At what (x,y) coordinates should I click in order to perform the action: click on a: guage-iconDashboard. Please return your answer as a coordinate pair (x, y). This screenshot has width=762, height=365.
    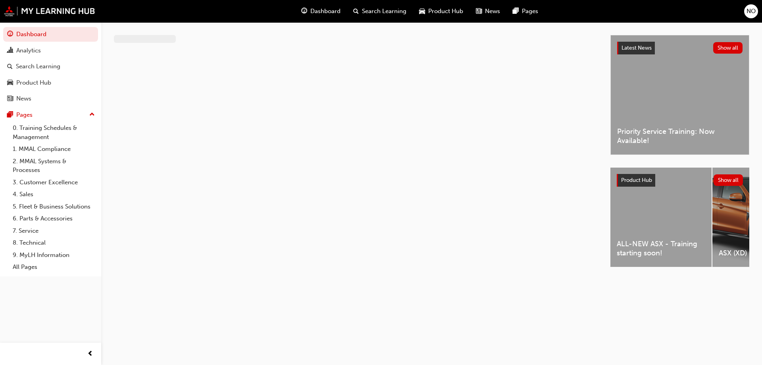
    Looking at the image, I should click on (321, 11).